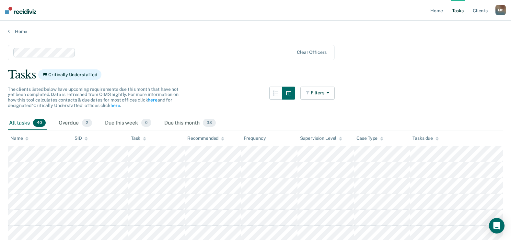  I want to click on span: 40, so click(39, 123).